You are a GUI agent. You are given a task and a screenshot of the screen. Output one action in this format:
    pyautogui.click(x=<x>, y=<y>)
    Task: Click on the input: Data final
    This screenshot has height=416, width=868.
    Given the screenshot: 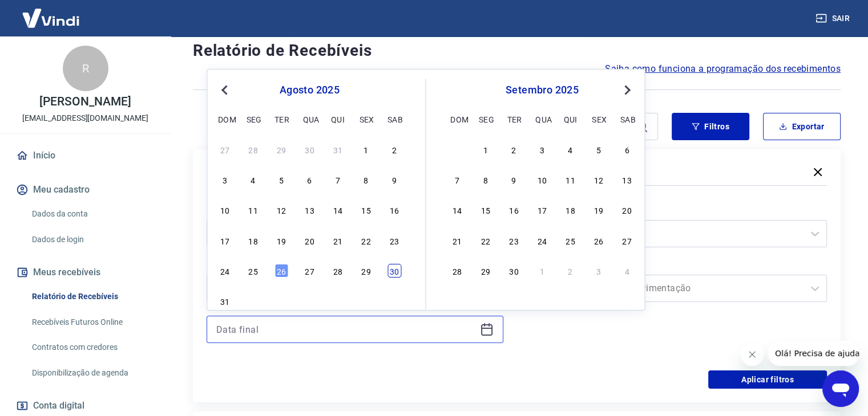 What is the action you would take?
    pyautogui.click(x=346, y=329)
    